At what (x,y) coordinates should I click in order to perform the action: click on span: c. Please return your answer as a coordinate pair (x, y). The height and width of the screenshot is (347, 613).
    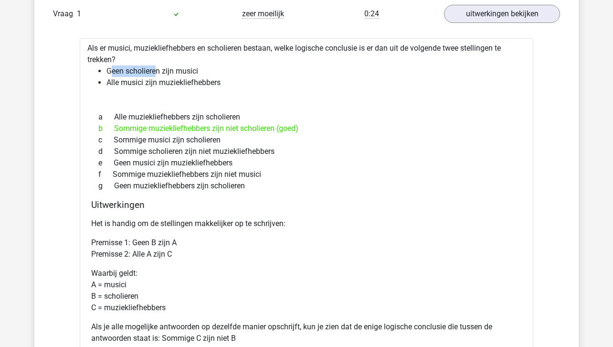
    Looking at the image, I should click on (106, 140).